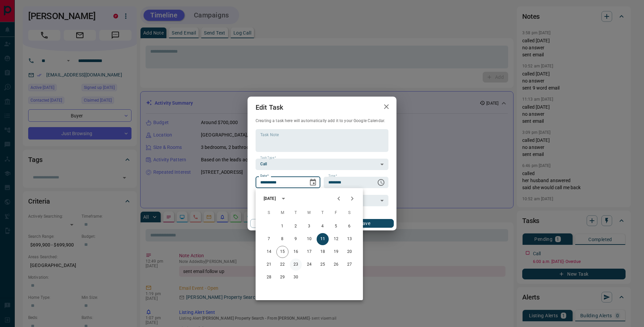 This screenshot has width=644, height=327. What do you see at coordinates (283, 199) in the screenshot?
I see `button: calendar view is open, switch to year view` at bounding box center [283, 199].